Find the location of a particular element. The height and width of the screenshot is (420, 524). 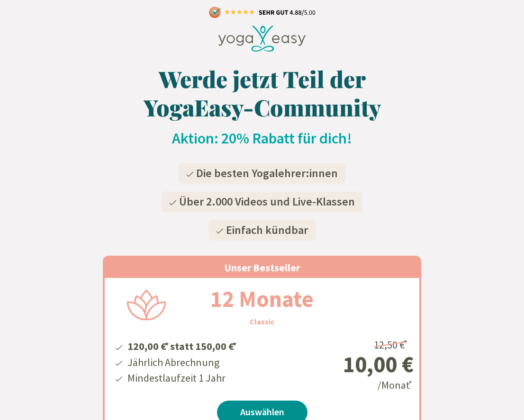

span: Einfach kündbar is located at coordinates (267, 230).